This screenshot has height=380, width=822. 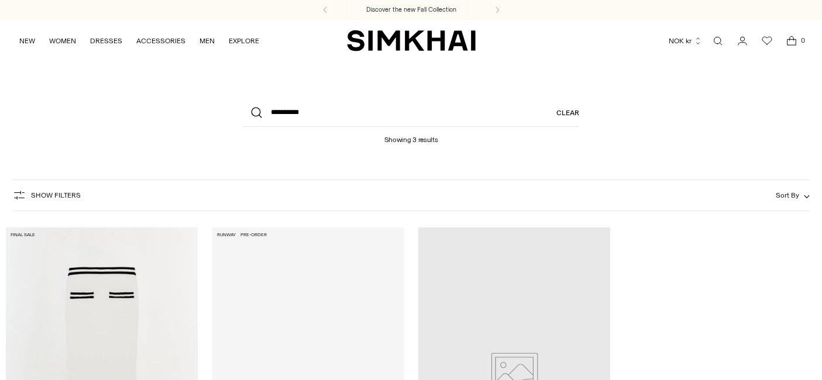 What do you see at coordinates (56, 196) in the screenshot?
I see `span: Show Filters` at bounding box center [56, 196].